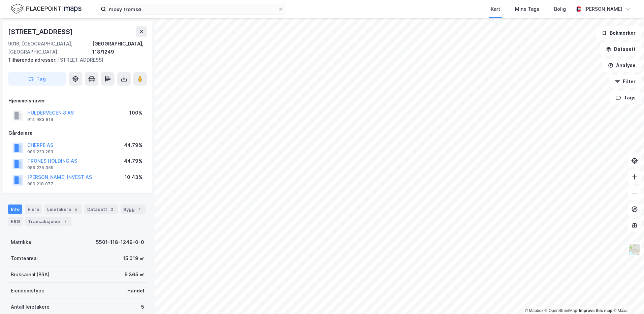  What do you see at coordinates (22, 242) in the screenshot?
I see `div: Matrikkel` at bounding box center [22, 242].